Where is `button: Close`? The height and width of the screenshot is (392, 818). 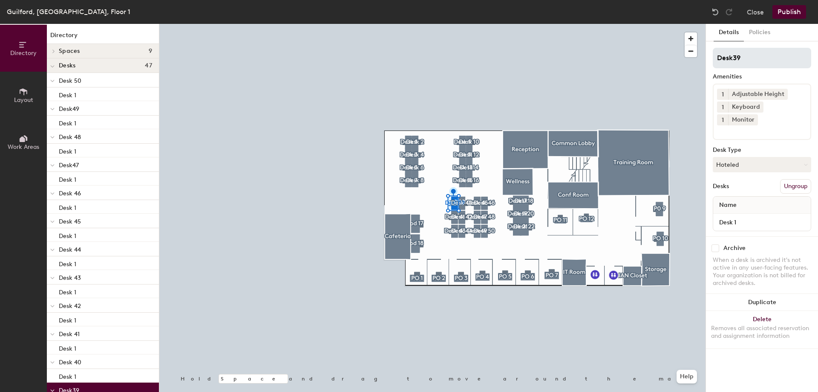
button: Close is located at coordinates (756, 12).